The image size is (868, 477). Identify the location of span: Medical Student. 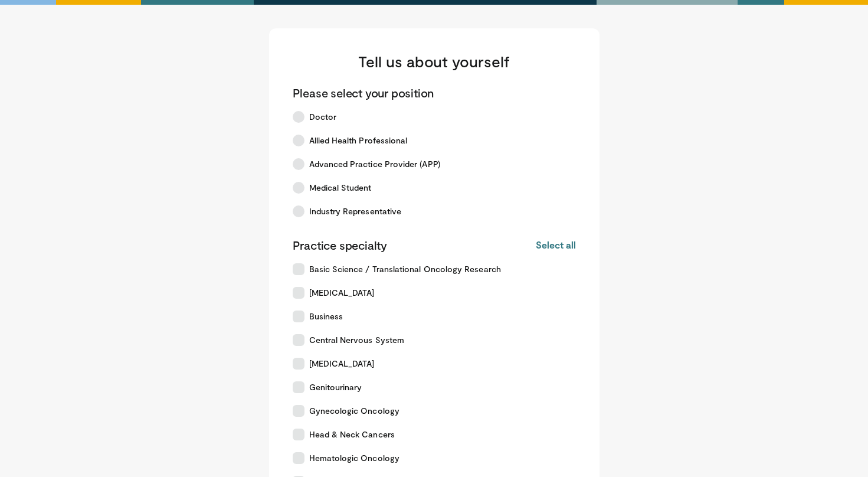
(341, 188).